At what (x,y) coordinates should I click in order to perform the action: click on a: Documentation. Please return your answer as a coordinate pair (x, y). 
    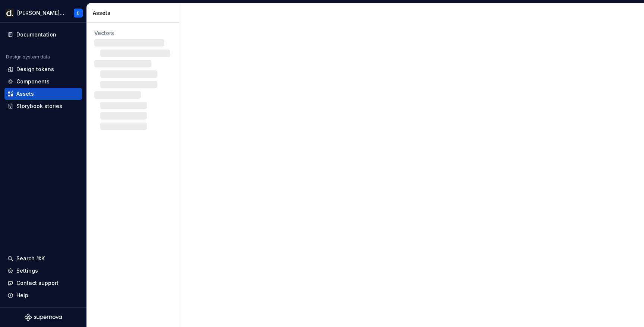
    Looking at the image, I should click on (43, 35).